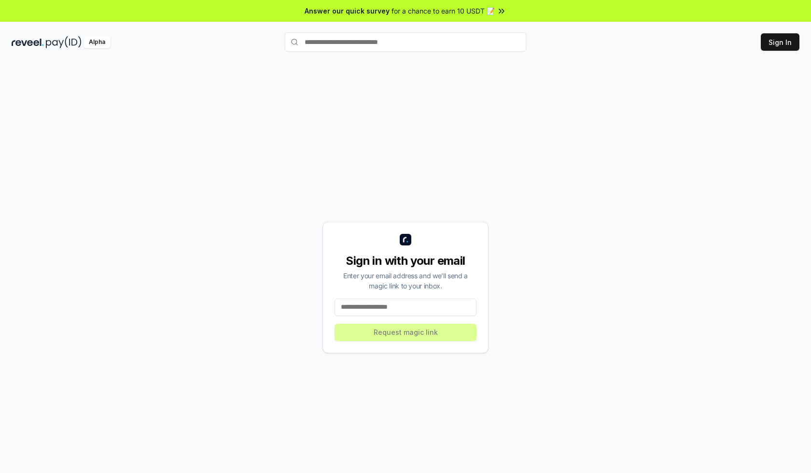 The height and width of the screenshot is (473, 811). I want to click on span: for a chance to earn 10 USDT 📝, so click(443, 11).